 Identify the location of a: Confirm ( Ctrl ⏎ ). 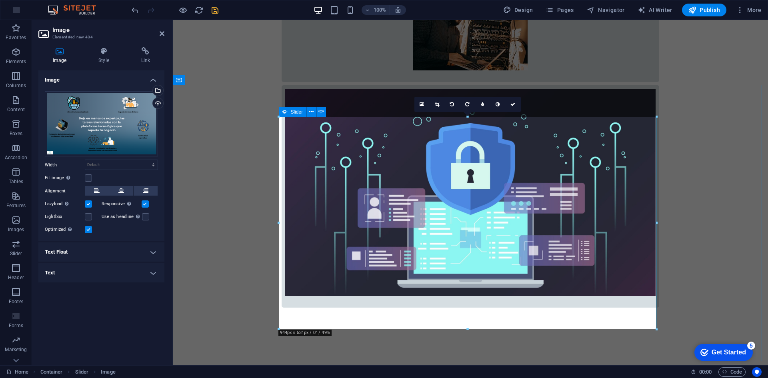
(513, 104).